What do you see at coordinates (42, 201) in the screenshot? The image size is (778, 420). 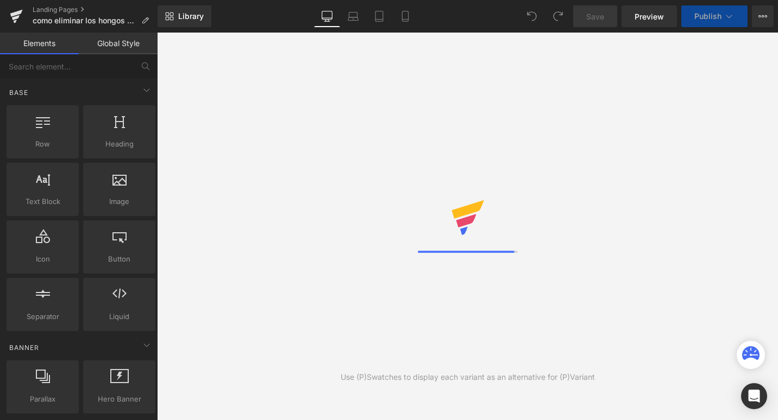 I see `span: Text Block` at bounding box center [42, 201].